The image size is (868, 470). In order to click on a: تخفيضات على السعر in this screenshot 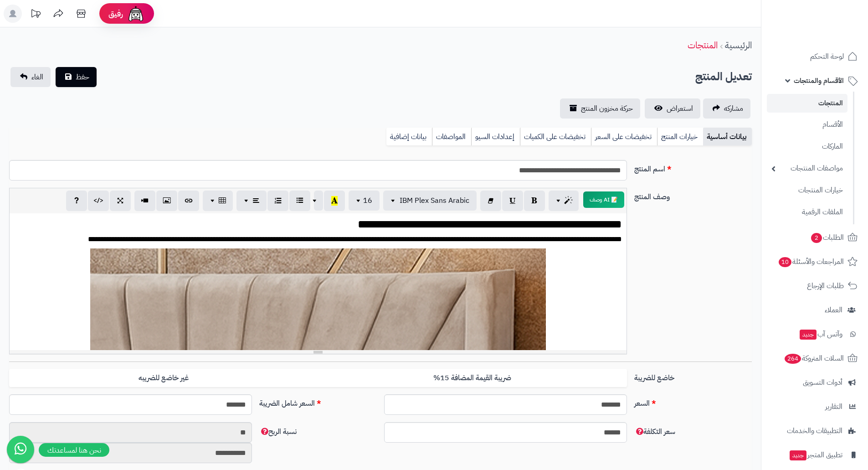, I will do `click(624, 136)`.